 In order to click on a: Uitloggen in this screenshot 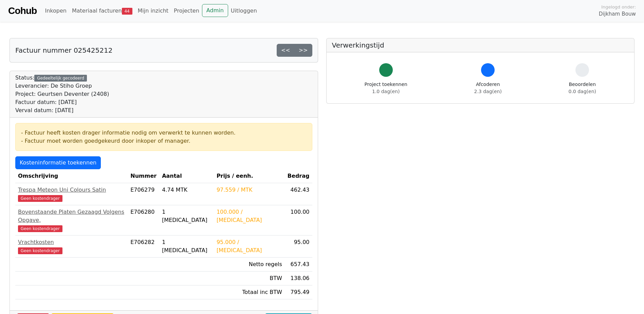, I will do `click(244, 11)`.